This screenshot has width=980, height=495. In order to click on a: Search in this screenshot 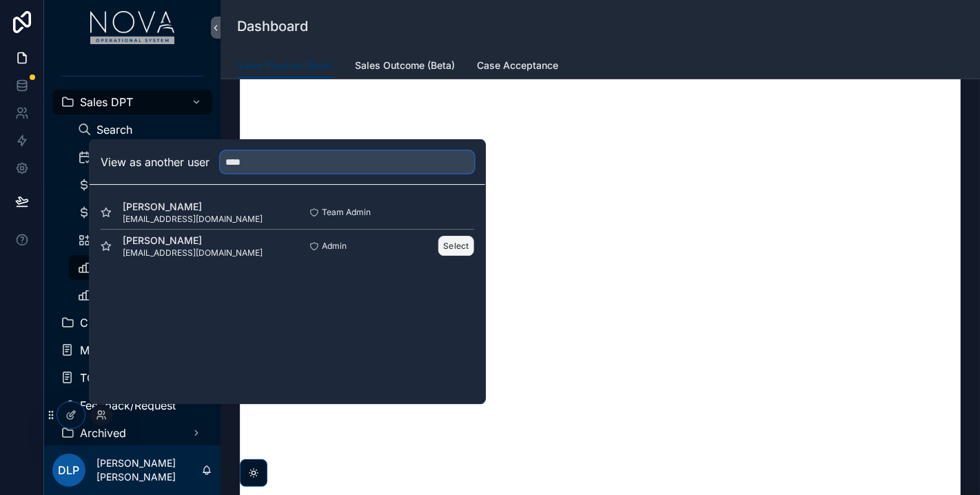, I will do `click(141, 130)`.